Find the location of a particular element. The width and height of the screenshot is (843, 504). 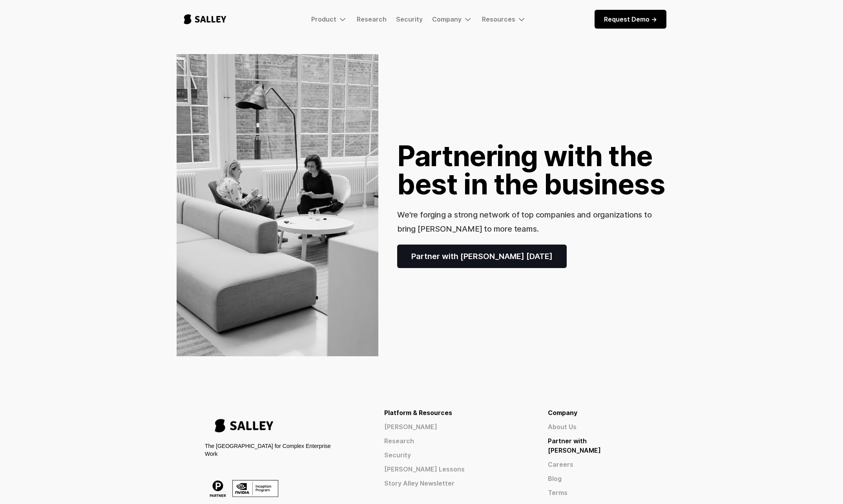

a: About Us is located at coordinates (593, 427).